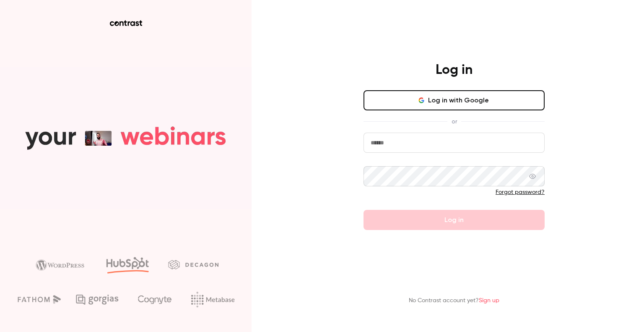 The height and width of the screenshot is (332, 644). What do you see at coordinates (454, 70) in the screenshot?
I see `h4: Log in` at bounding box center [454, 70].